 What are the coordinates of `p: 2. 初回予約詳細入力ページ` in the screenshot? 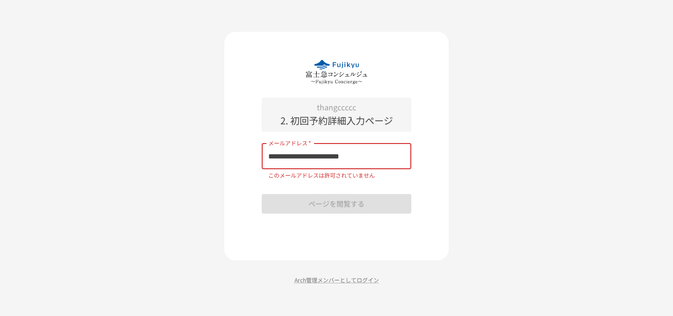 It's located at (336, 121).